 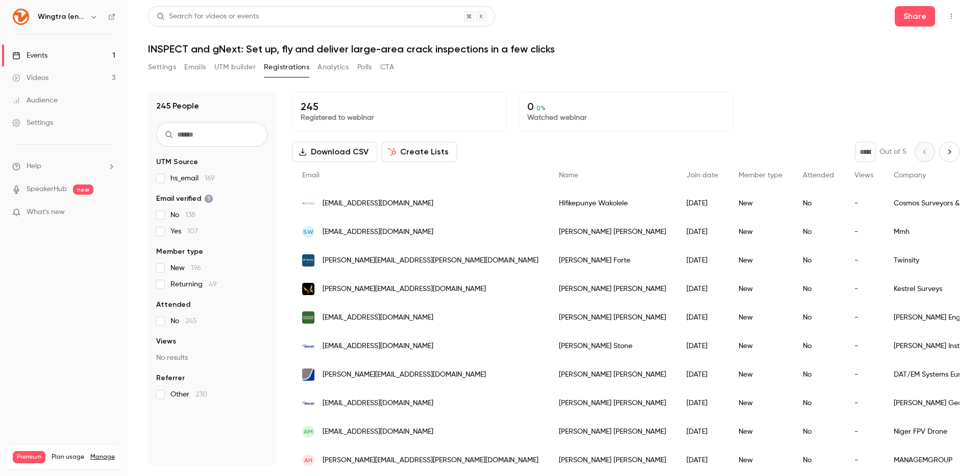 What do you see at coordinates (387, 67) in the screenshot?
I see `button: CTA` at bounding box center [387, 67].